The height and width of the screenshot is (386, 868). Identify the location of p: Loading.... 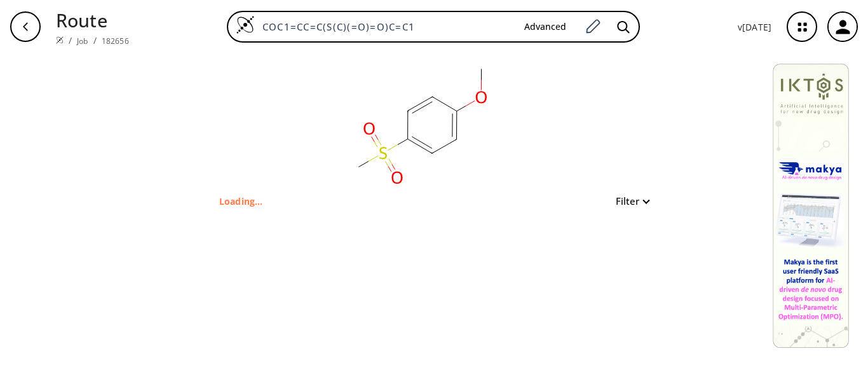
(241, 201).